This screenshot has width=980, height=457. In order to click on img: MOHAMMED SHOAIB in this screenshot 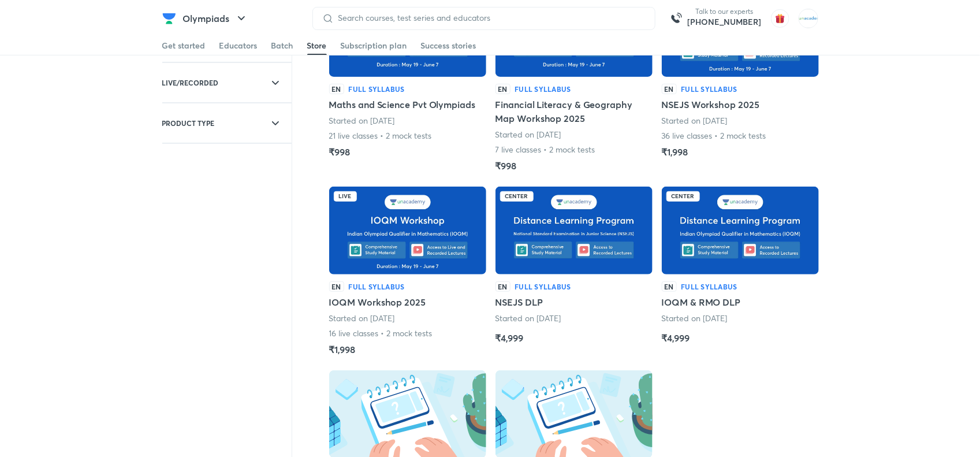, I will do `click(809, 19)`.